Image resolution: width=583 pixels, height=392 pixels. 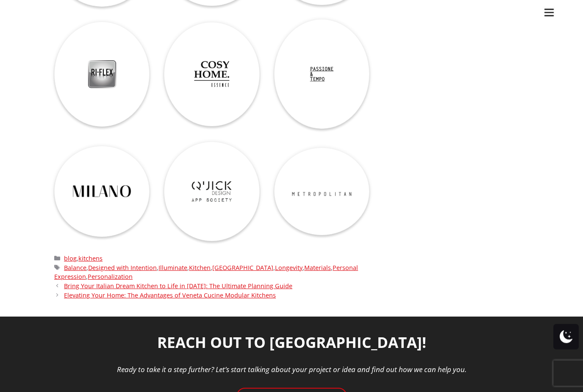 What do you see at coordinates (173, 268) in the screenshot?
I see `a: Illuminate` at bounding box center [173, 268].